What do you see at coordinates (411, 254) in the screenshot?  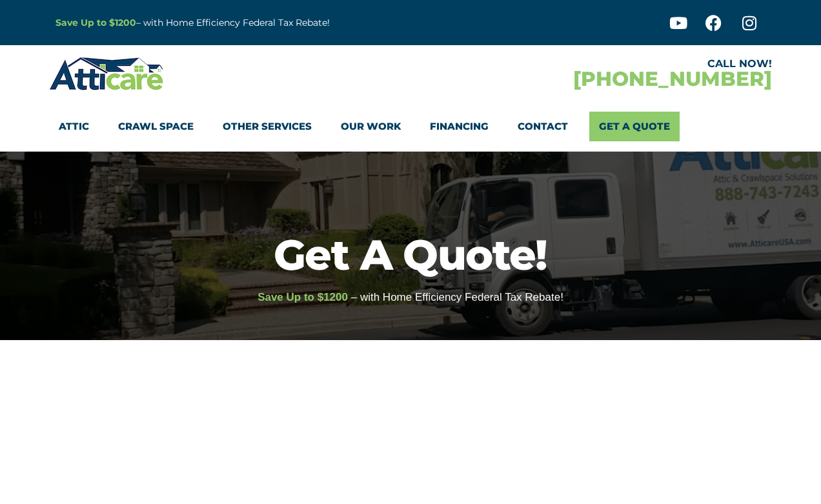 I see `h1: Get A Quote!` at bounding box center [411, 254].